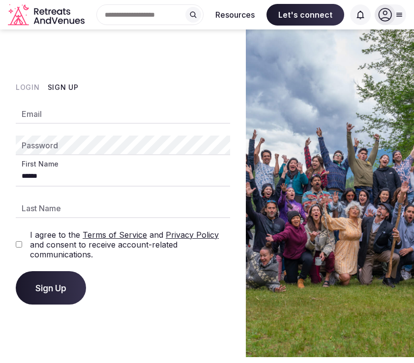 Image resolution: width=414 pixels, height=363 pixels. What do you see at coordinates (114, 235) in the screenshot?
I see `a: Terms of Service` at bounding box center [114, 235].